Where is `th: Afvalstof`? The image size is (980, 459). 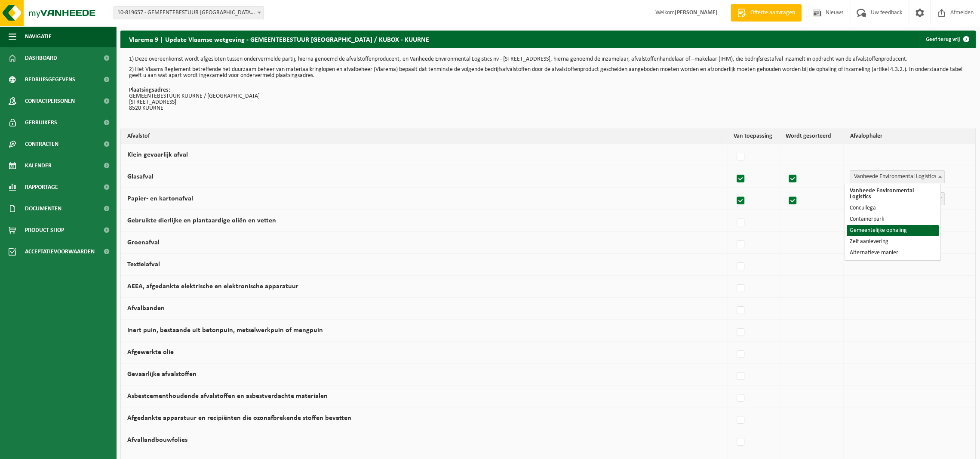
th: Afvalstof is located at coordinates (424, 137).